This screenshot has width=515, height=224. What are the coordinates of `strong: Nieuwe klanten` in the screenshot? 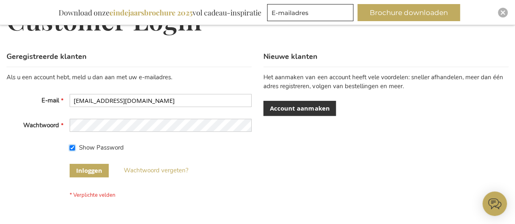 It's located at (290, 57).